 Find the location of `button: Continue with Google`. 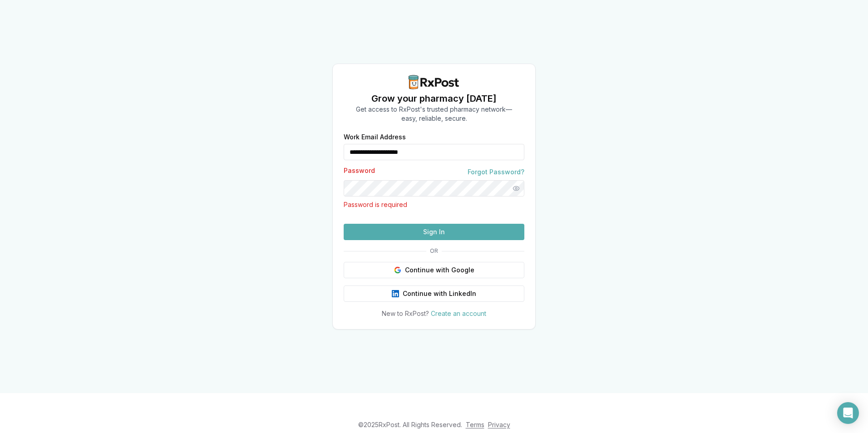

button: Continue with Google is located at coordinates (434, 270).